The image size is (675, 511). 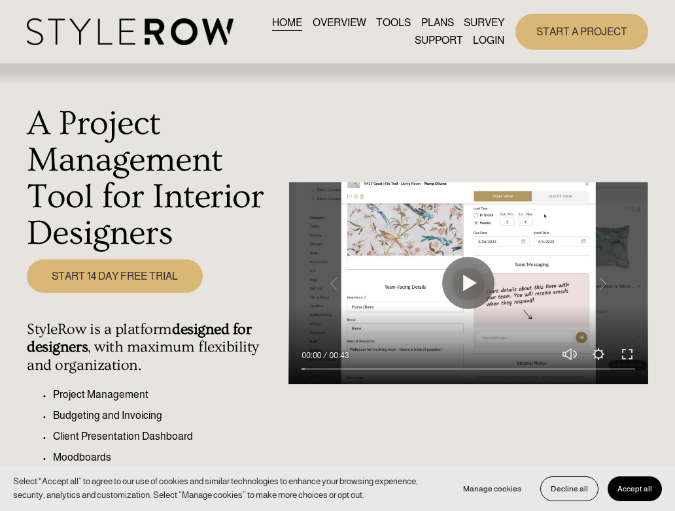 I want to click on h1: A Project Management Tool for Interior Designers, so click(x=154, y=179).